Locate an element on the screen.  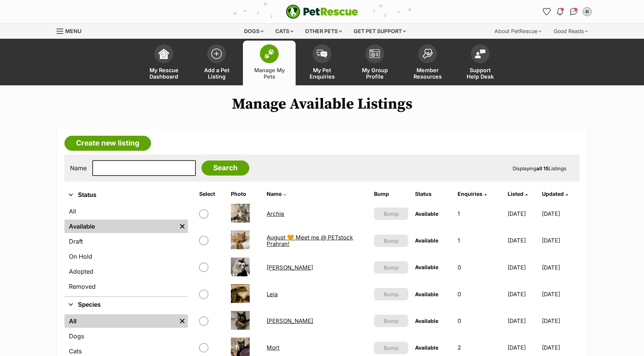
a: Dogs is located at coordinates (126, 336).